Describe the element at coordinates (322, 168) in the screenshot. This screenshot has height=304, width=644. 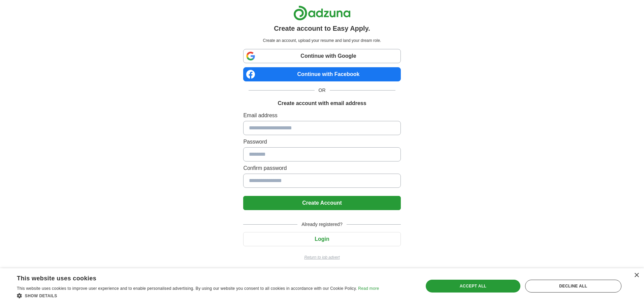
I see `label: Confirm password` at that location.